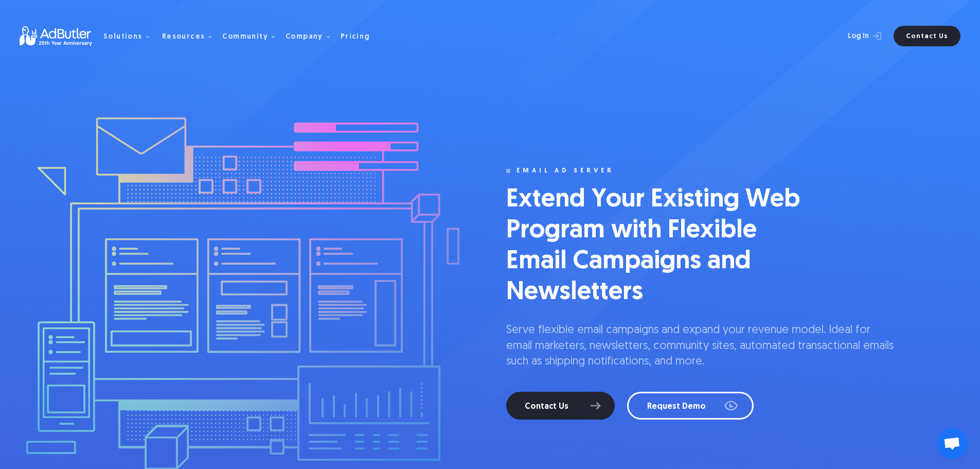 The height and width of the screenshot is (469, 980). Describe the element at coordinates (952, 443) in the screenshot. I see `div: Open chat` at that location.